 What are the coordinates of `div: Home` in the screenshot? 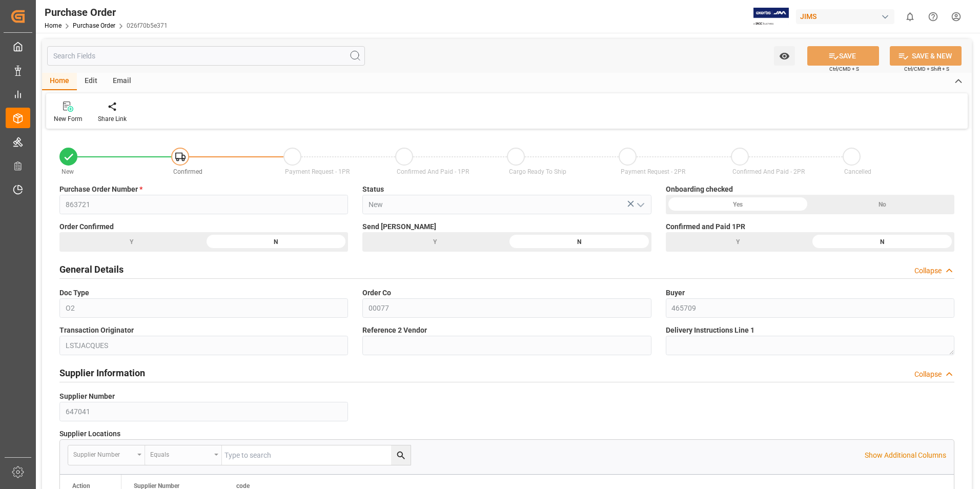 It's located at (60, 81).